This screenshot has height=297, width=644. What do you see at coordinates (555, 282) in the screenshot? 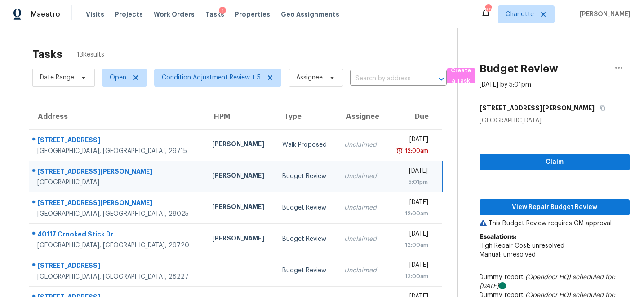
I see `div: Dummy_report` at bounding box center [555, 282].